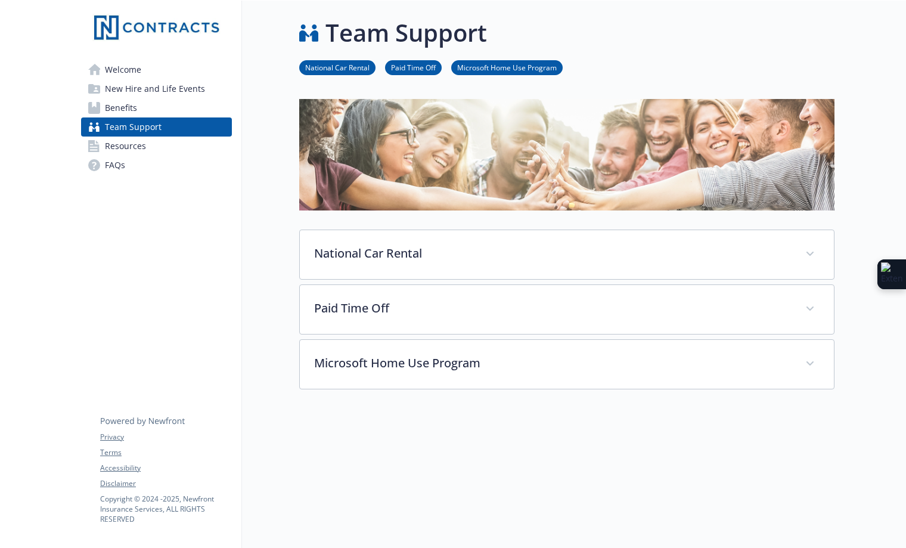 The image size is (906, 548). Describe the element at coordinates (166, 483) in the screenshot. I see `a: Disclaimer` at that location.